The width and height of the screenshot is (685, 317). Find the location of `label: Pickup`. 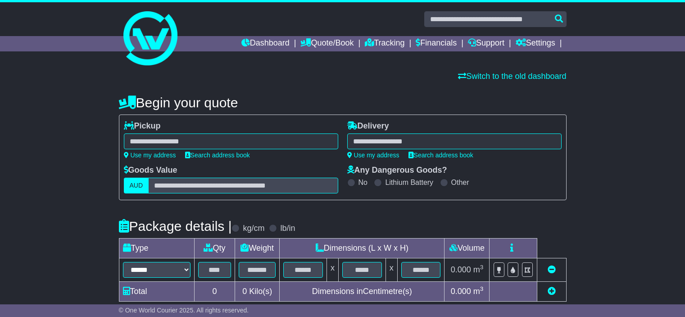

label: Pickup is located at coordinates (142, 126).